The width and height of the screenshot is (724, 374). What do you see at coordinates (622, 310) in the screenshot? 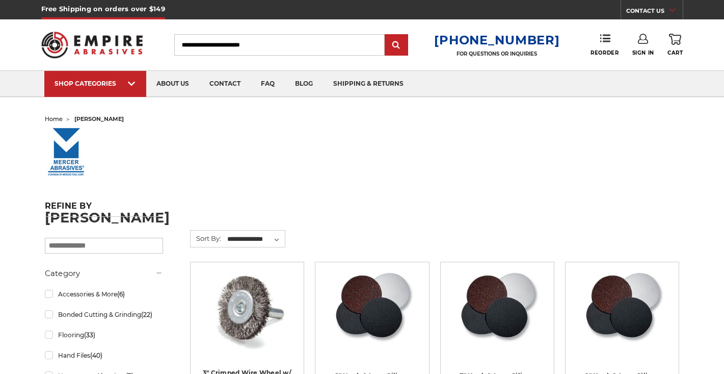
I see `img: Silicon Carbide 6" Hook & Loop Edger Discs` at bounding box center [622, 310].